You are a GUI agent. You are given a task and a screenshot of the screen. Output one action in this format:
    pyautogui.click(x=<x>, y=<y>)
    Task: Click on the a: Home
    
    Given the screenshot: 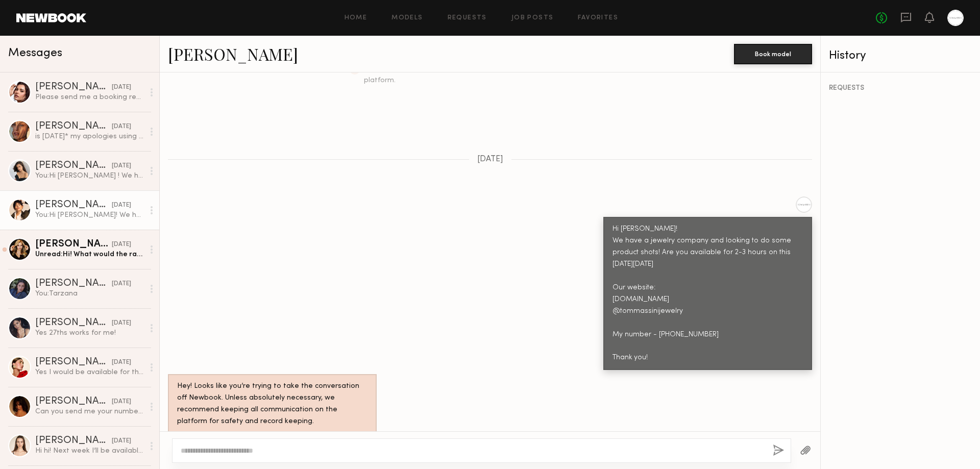 What is the action you would take?
    pyautogui.click(x=356, y=18)
    